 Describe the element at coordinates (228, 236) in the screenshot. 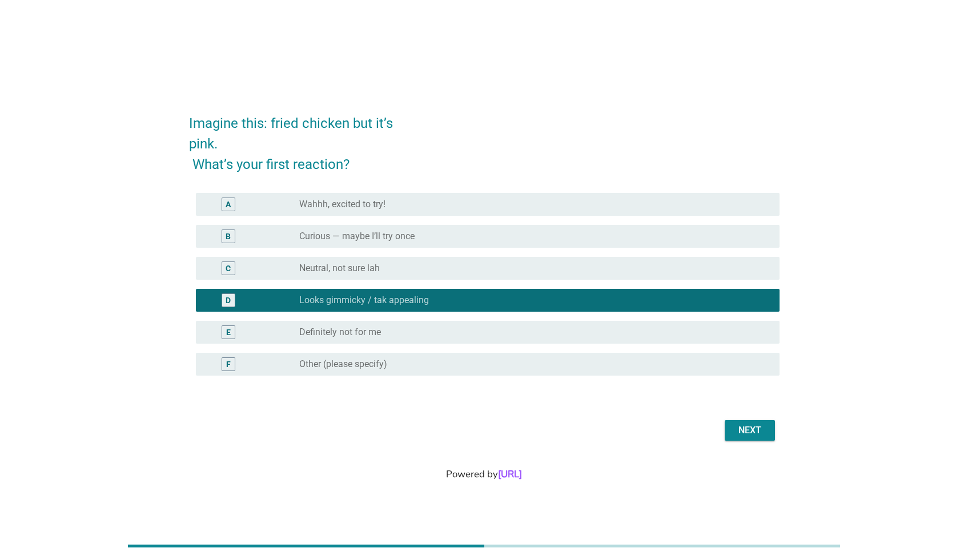

I see `div: B` at that location.